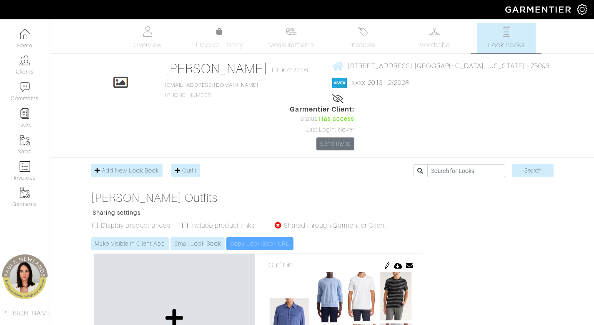 This screenshot has height=325, width=594. What do you see at coordinates (186, 170) in the screenshot?
I see `a: Outfit` at bounding box center [186, 170].